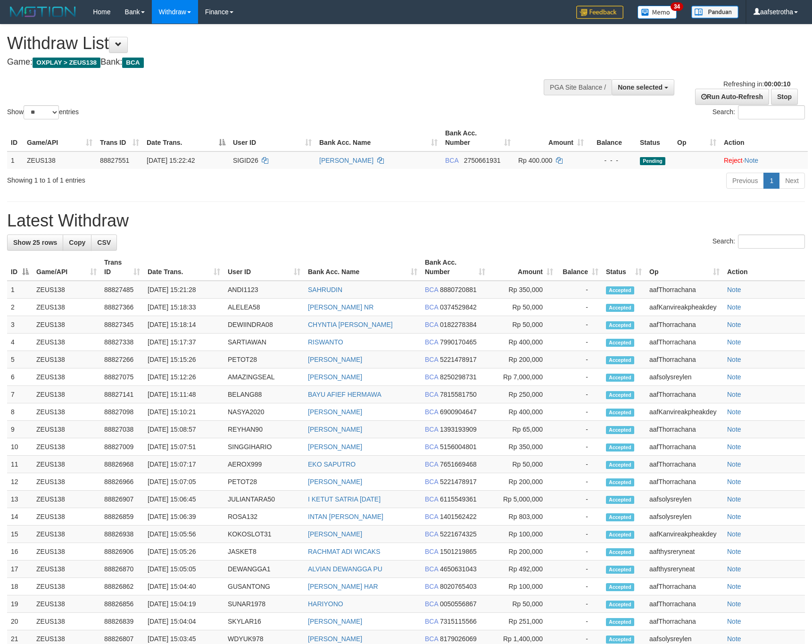 The width and height of the screenshot is (812, 644). Describe the element at coordinates (612, 138) in the screenshot. I see `th: Balance` at that location.